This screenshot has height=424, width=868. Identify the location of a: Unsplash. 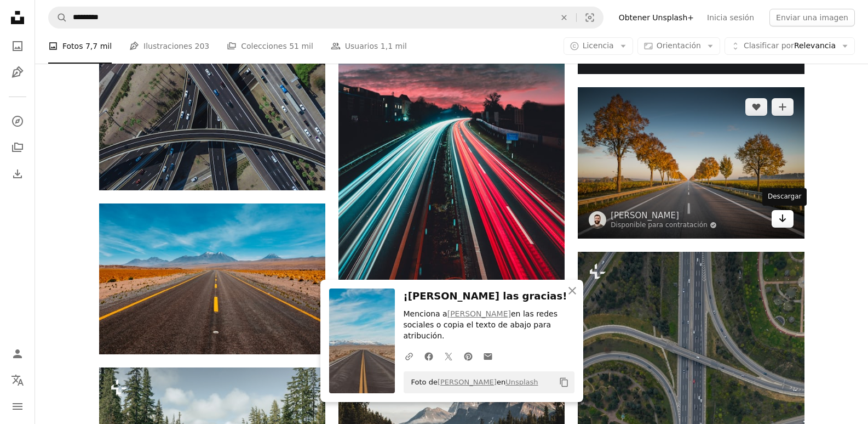
(521, 382).